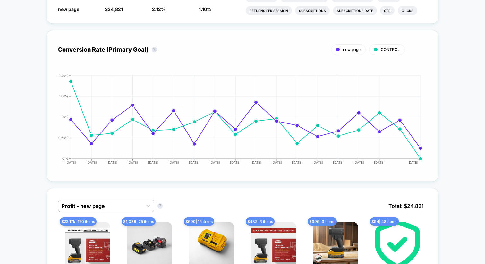 The width and height of the screenshot is (485, 264). Describe the element at coordinates (159, 9) in the screenshot. I see `span: 2.12 %` at that location.